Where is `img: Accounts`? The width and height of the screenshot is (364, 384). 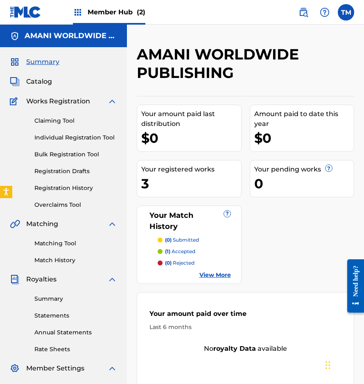
img: Accounts is located at coordinates (15, 36).